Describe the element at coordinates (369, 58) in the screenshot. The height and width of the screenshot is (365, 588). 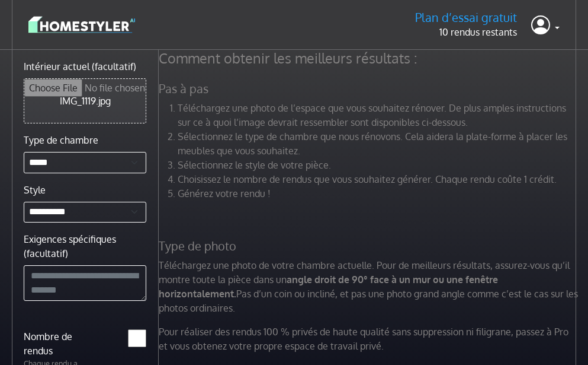
I see `h4: Comment obtenir les meilleurs résultats :` at that location.